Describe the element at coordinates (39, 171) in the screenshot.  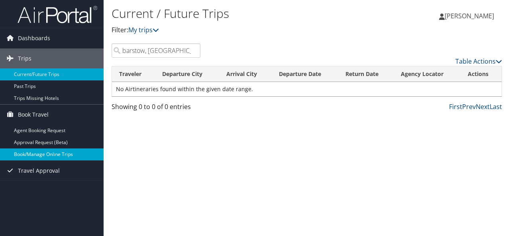
I see `span: Travel Approval` at that location.